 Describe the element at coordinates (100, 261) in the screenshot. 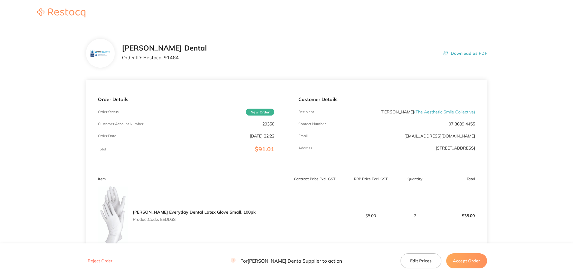

I see `button: Reject Order` at that location.